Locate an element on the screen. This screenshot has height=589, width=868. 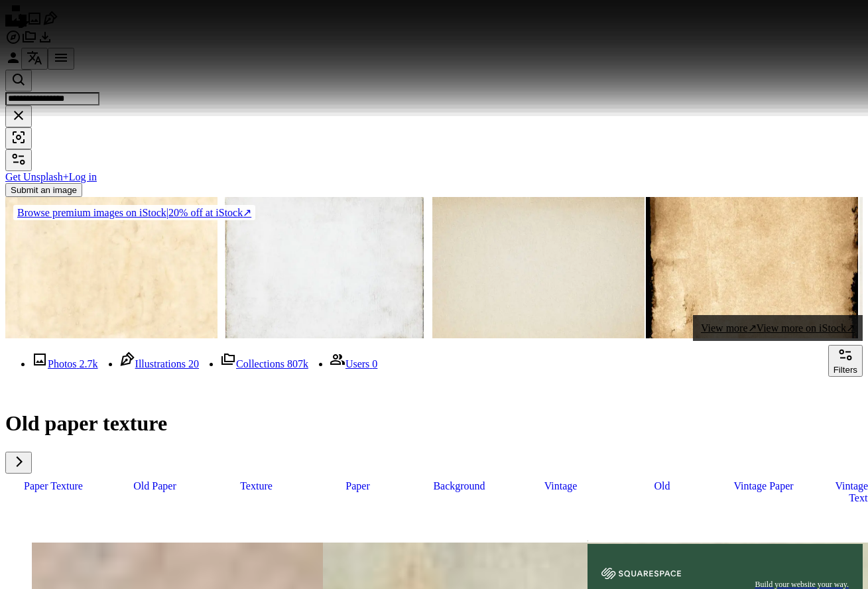
form: Find visuals sitewide is located at coordinates (434, 110).